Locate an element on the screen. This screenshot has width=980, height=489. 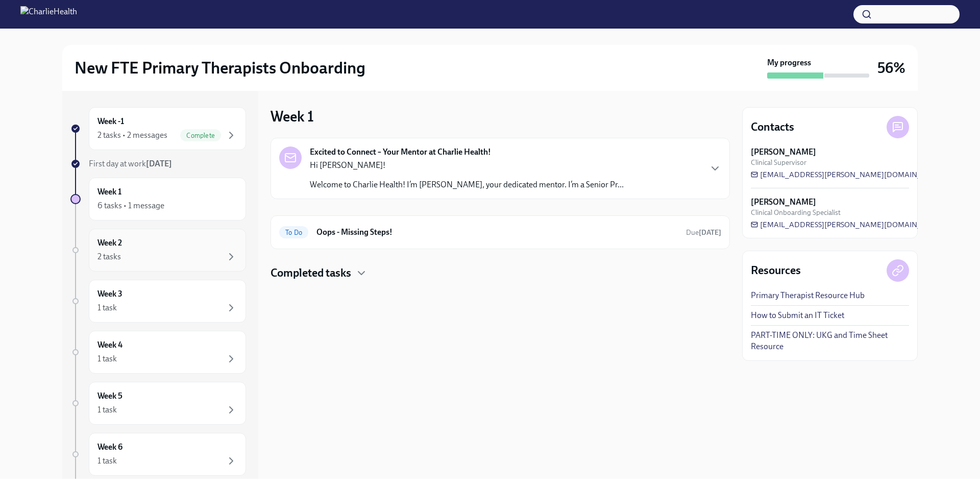
a: Week 41 task is located at coordinates (158, 352).